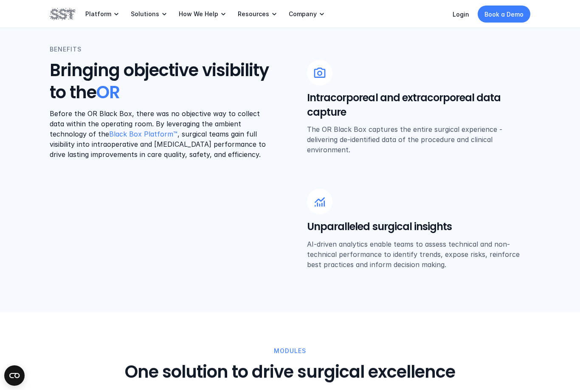 The width and height of the screenshot is (580, 390). Describe the element at coordinates (62, 14) in the screenshot. I see `img: SST logo` at that location.